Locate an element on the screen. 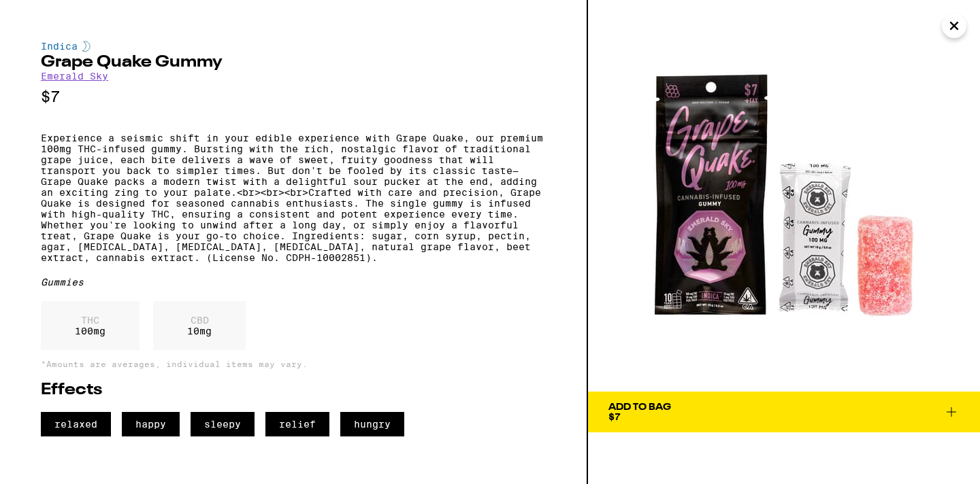  p: CBD is located at coordinates (199, 321).